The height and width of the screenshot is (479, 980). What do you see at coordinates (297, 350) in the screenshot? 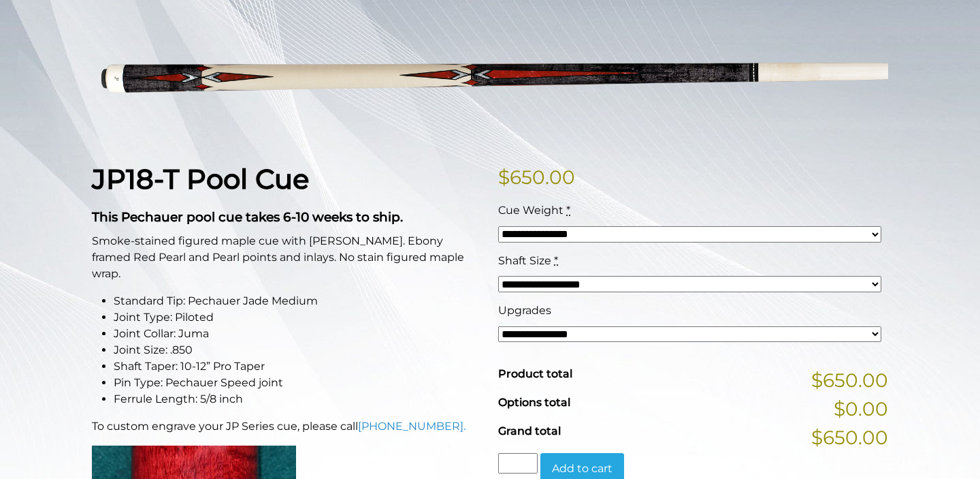
I see `li: Joint Size: .850` at bounding box center [297, 350].